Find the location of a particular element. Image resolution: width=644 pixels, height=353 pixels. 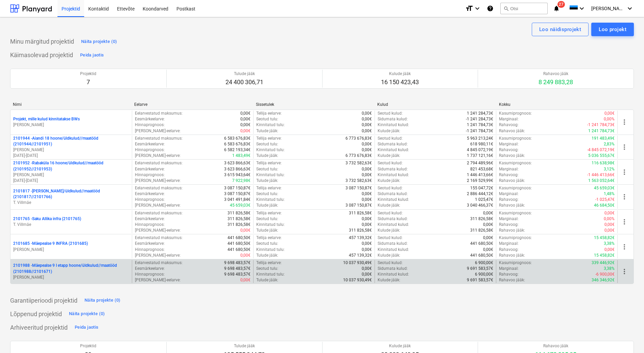

button: Loo näidisprojekt is located at coordinates (561, 29).